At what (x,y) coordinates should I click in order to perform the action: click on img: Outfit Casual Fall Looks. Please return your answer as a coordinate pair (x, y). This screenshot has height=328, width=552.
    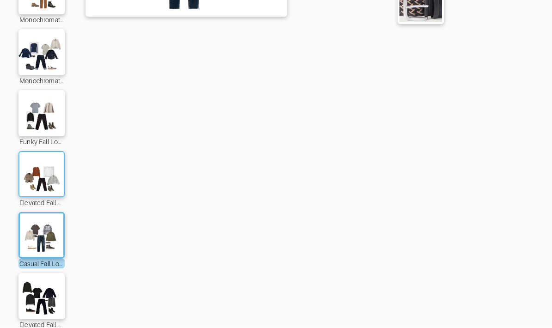
    Looking at the image, I should click on (41, 236).